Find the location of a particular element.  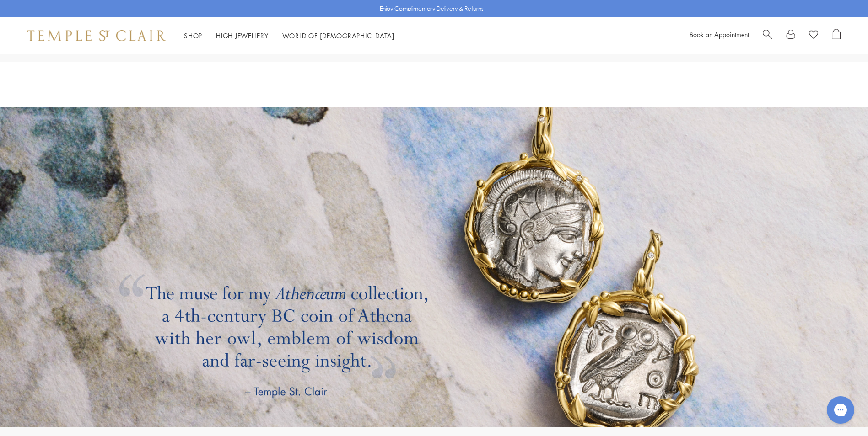

a: Book an Appointment is located at coordinates (719, 35).